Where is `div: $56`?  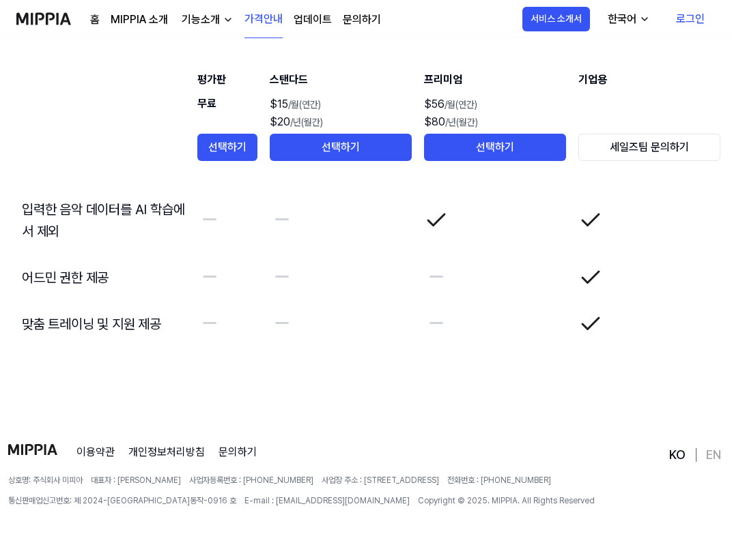 div: $56 is located at coordinates (495, 104).